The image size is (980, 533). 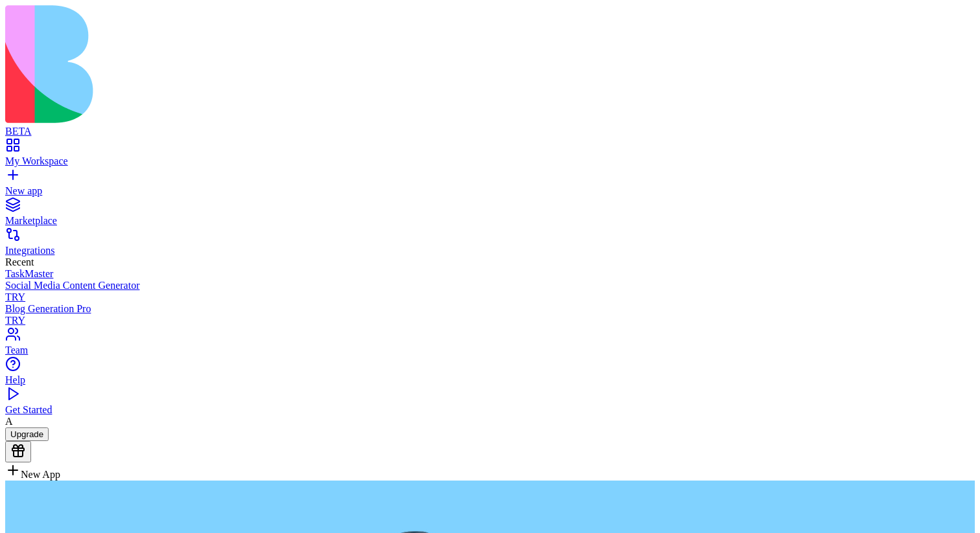 I want to click on a: New app, so click(x=490, y=185).